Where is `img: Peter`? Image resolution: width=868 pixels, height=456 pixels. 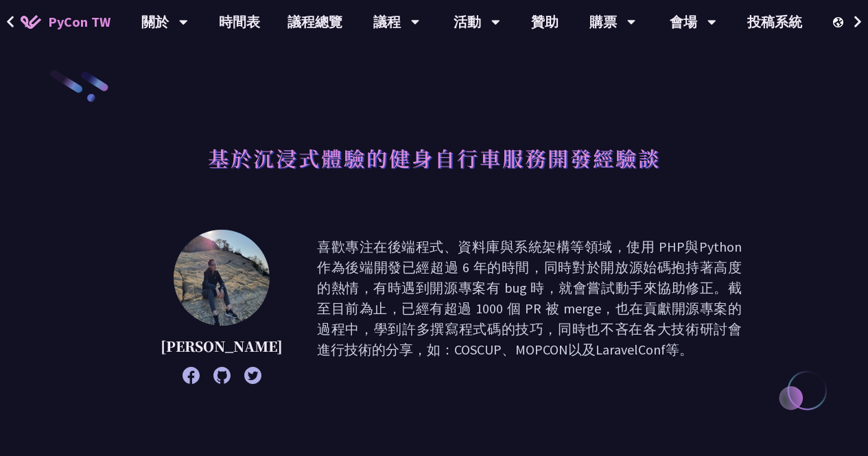
img: Peter is located at coordinates (222, 278).